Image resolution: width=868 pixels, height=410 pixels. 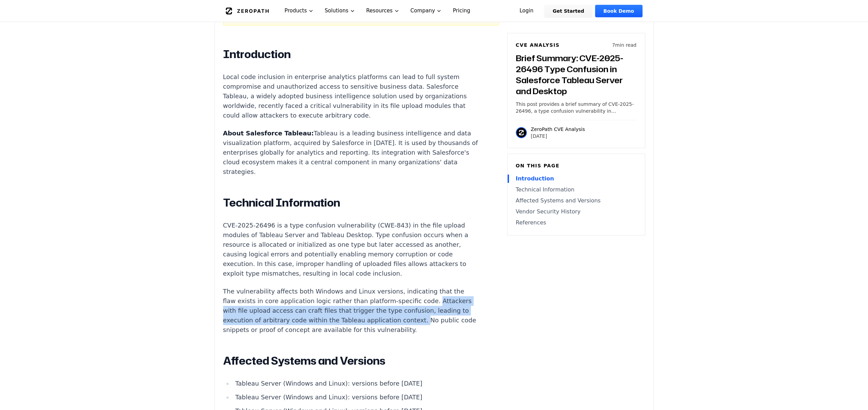 I want to click on a: Login, so click(x=527, y=11).